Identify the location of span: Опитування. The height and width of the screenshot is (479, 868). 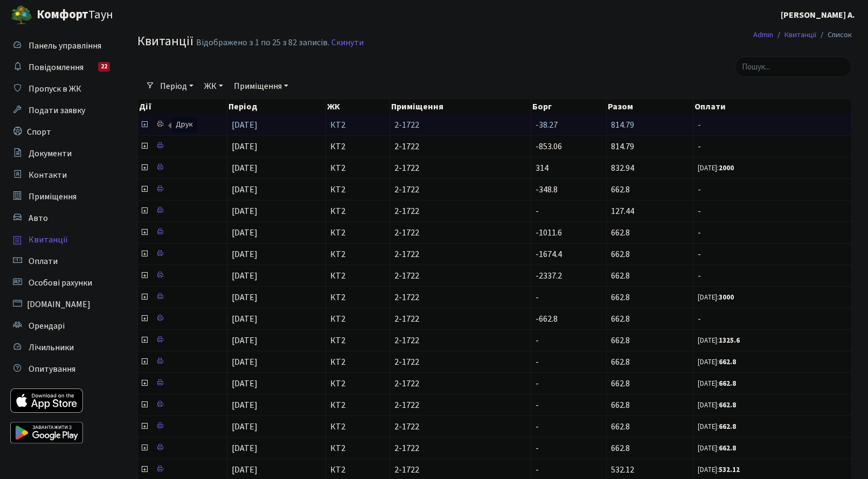
(51, 369).